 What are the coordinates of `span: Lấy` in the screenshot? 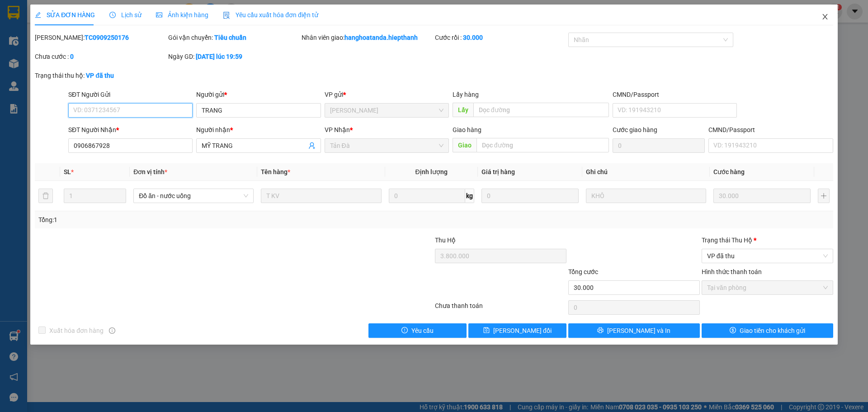 It's located at (463, 110).